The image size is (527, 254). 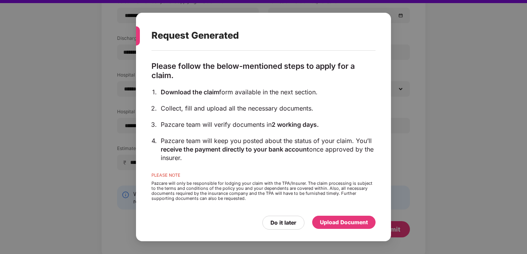 What do you see at coordinates (154, 141) in the screenshot?
I see `div: 4.` at bounding box center [154, 141].